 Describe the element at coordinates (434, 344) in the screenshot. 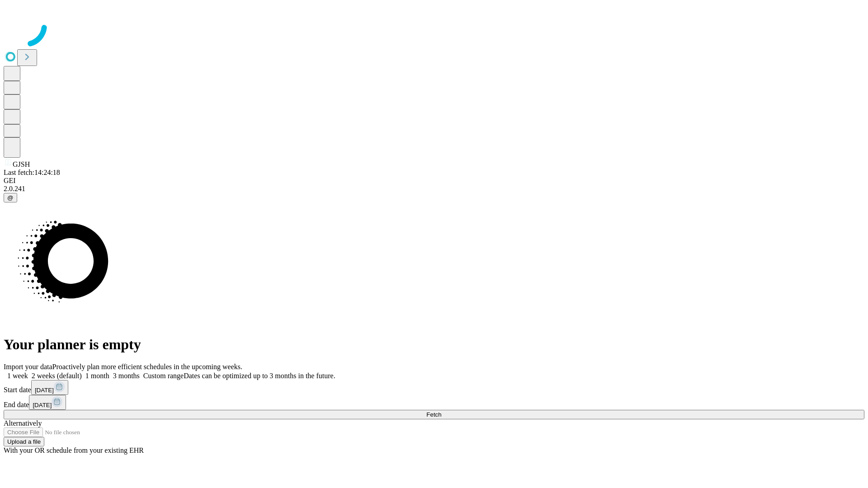

I see `h1: Your planner is empty` at that location.